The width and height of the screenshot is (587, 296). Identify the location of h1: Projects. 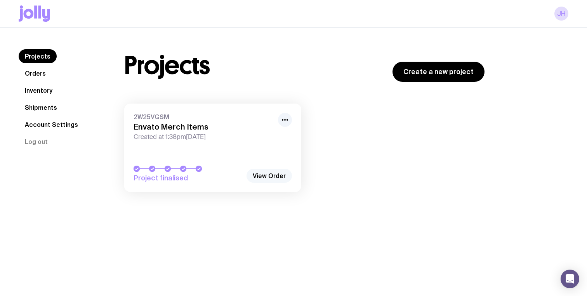
(167, 66).